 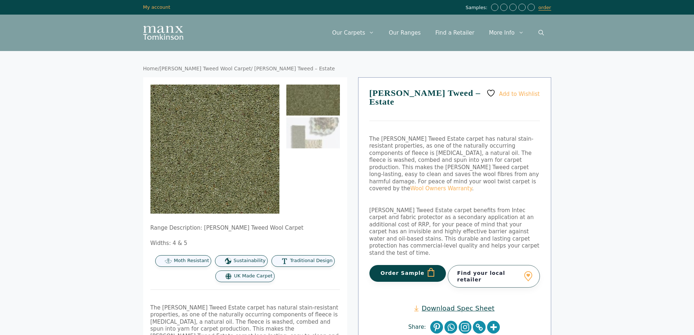 I want to click on a: Open Search Bar, so click(x=541, y=33).